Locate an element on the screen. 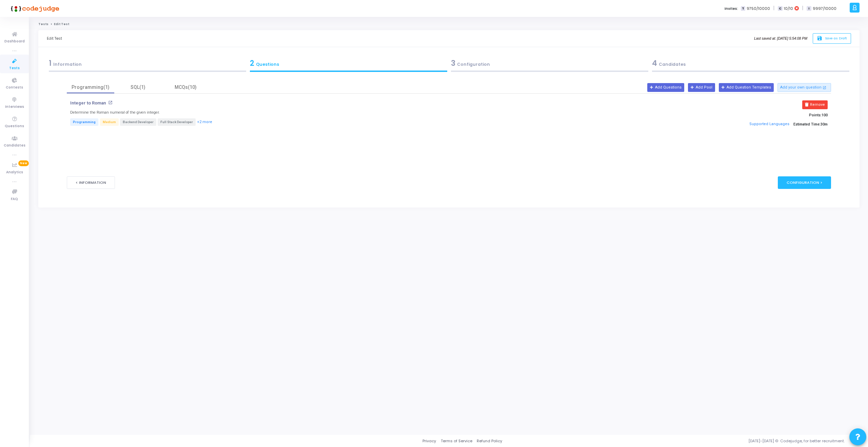  div: Configuration is located at coordinates (550, 63).